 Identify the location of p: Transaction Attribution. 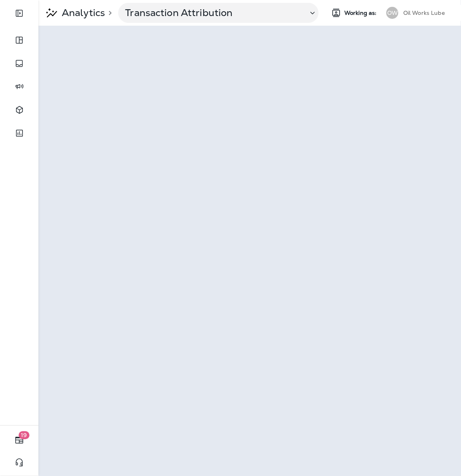
(214, 13).